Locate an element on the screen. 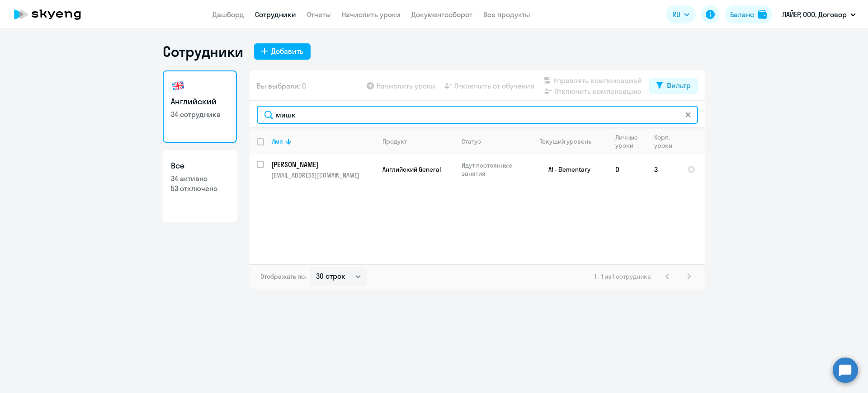  button: Добавить is located at coordinates (282, 51).